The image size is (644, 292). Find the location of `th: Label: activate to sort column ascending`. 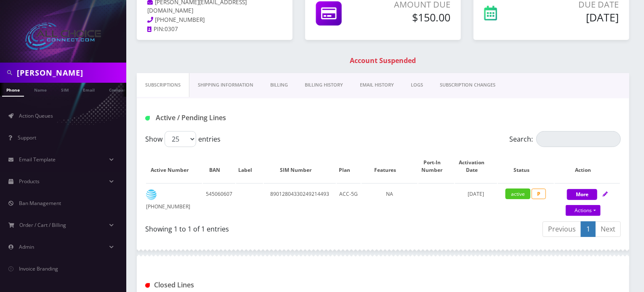

th: Label: activate to sort column ascending is located at coordinates (249, 167).